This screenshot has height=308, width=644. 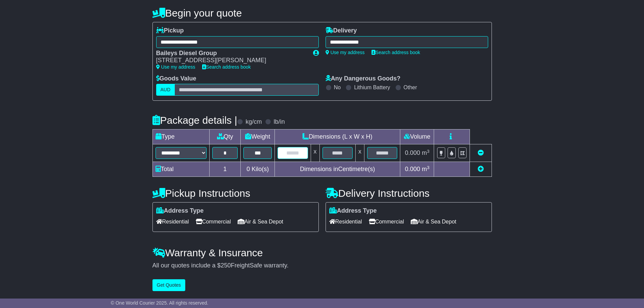 What do you see at coordinates (372, 87) in the screenshot?
I see `label: Lithium Battery` at bounding box center [372, 87].